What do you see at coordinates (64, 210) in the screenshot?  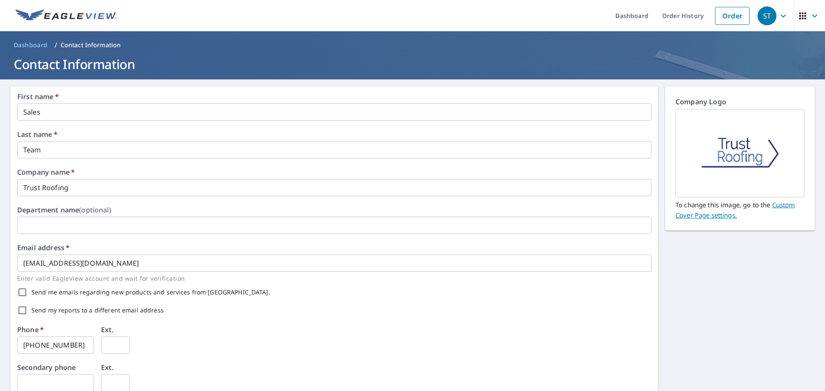 I see `label: Department name` at bounding box center [64, 210].